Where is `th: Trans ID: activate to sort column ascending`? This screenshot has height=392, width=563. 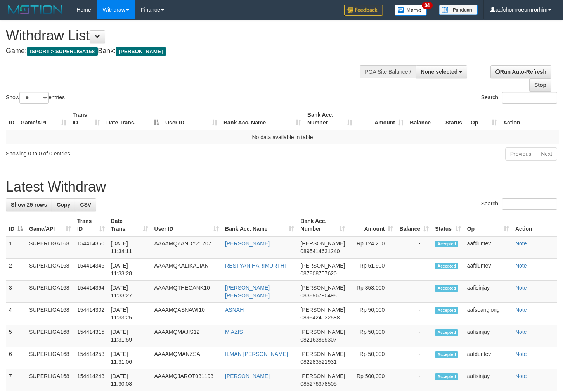 th: Trans ID: activate to sort column ascending is located at coordinates (91, 224).